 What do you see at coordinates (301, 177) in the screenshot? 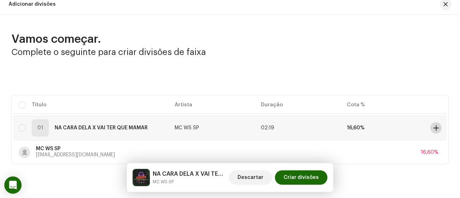
I see `button: Criar divisões` at bounding box center [301, 177].